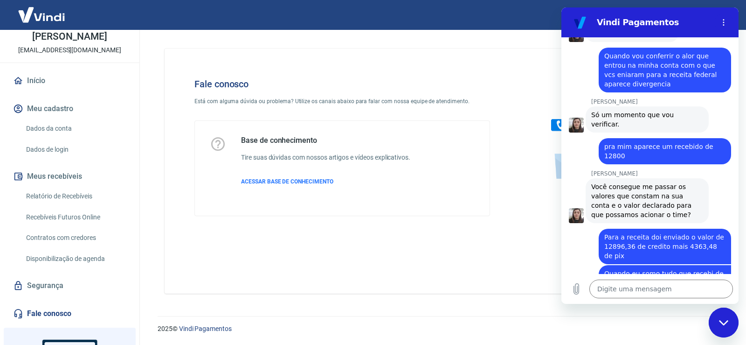 The height and width of the screenshot is (345, 746). What do you see at coordinates (69, 109) in the screenshot?
I see `button: Meu cadastro` at bounding box center [69, 109].